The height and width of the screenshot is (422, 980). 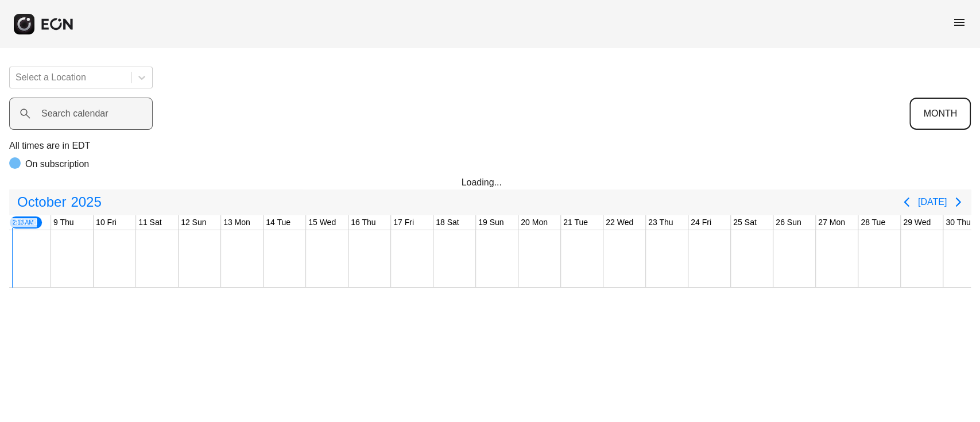 What do you see at coordinates (193, 222) in the screenshot?
I see `div: 12 Sun` at bounding box center [193, 222].